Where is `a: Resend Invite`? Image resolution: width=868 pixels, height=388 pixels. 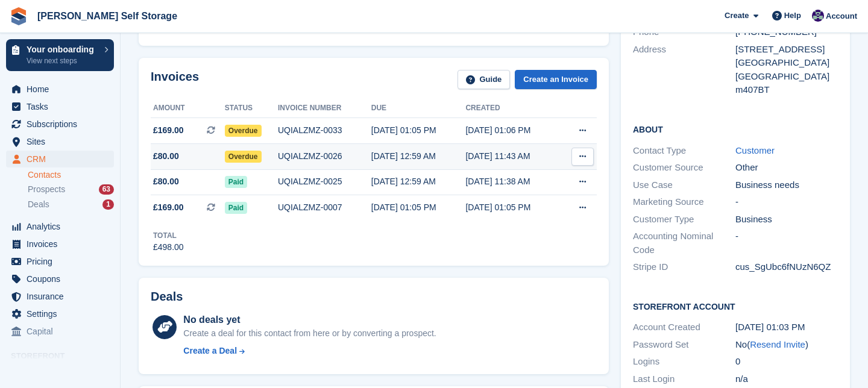
a: Resend Invite is located at coordinates (778, 344).